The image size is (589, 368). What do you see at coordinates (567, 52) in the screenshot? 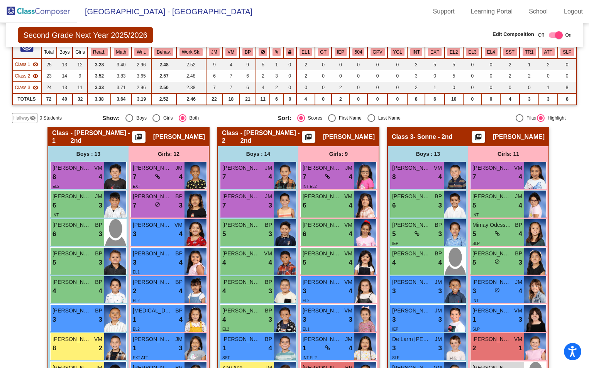
I see `th: Speech Only IEP` at bounding box center [567, 52].